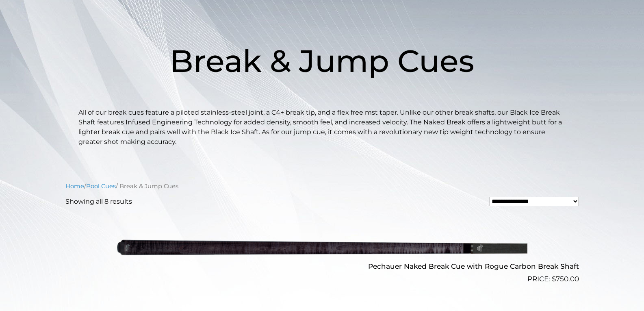  What do you see at coordinates (101, 186) in the screenshot?
I see `a: Pool Cues` at bounding box center [101, 186].